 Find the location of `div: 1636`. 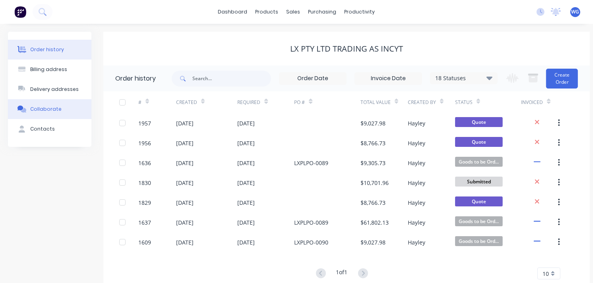

div: 1636 is located at coordinates (145, 163).